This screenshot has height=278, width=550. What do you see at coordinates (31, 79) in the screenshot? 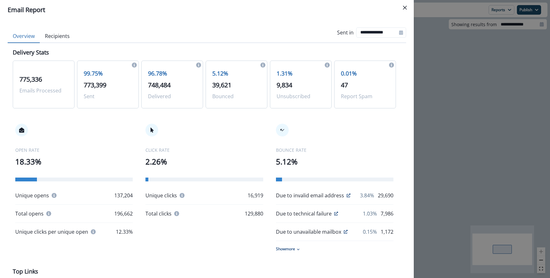
I see `span: 775,336` at bounding box center [31, 79].